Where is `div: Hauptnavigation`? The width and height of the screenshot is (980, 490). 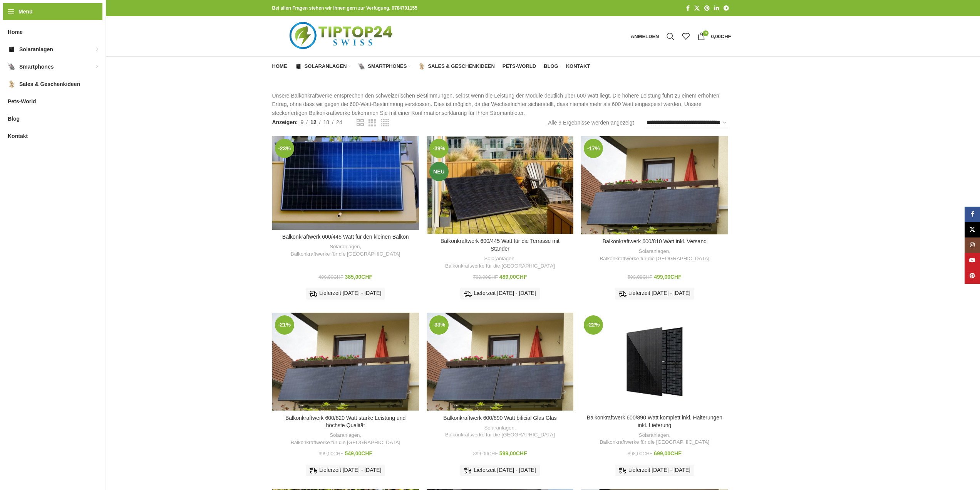 div: Hauptnavigation is located at coordinates (431, 66).